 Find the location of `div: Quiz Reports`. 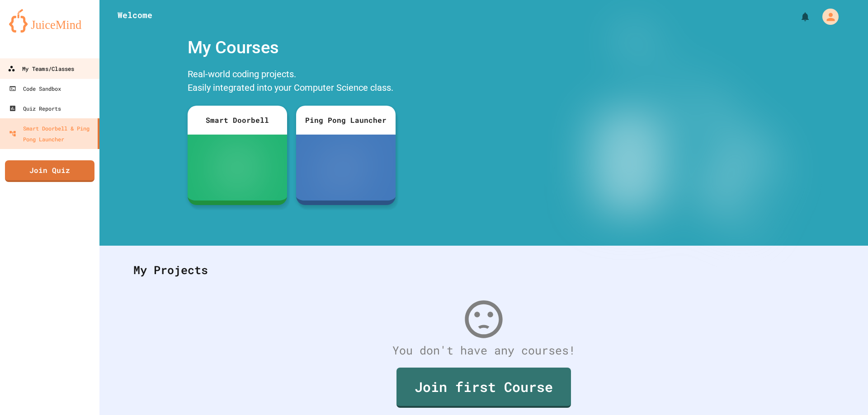

div: Quiz Reports is located at coordinates (35, 108).